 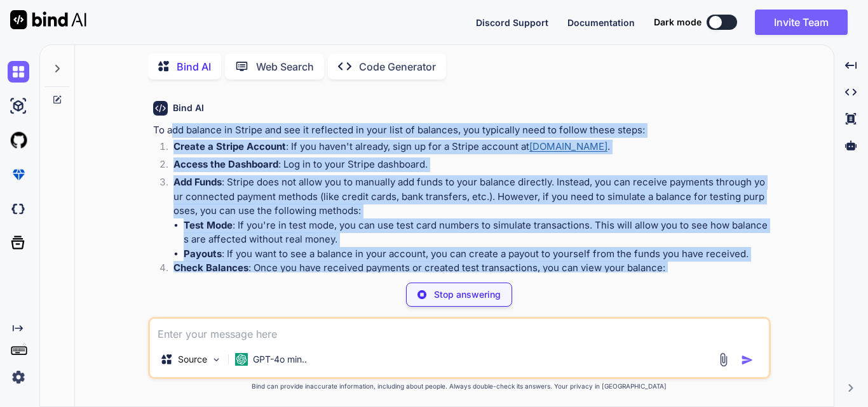 What do you see at coordinates (471, 147) in the screenshot?
I see `p: : If you haven't already, sign up for a Stripe account at .` at bounding box center [471, 147].